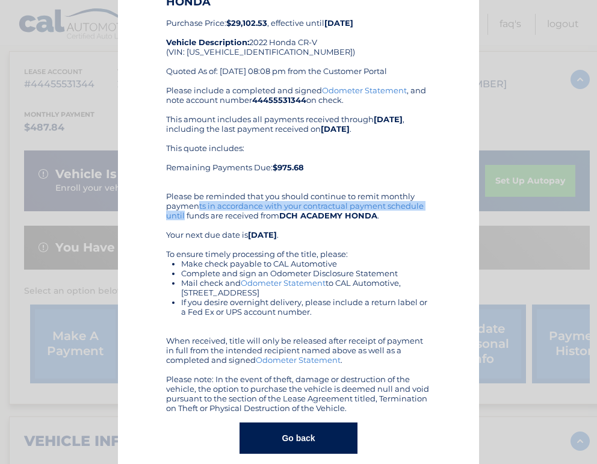  I want to click on li: Make check payable to CAL Automotive, so click(306, 264).